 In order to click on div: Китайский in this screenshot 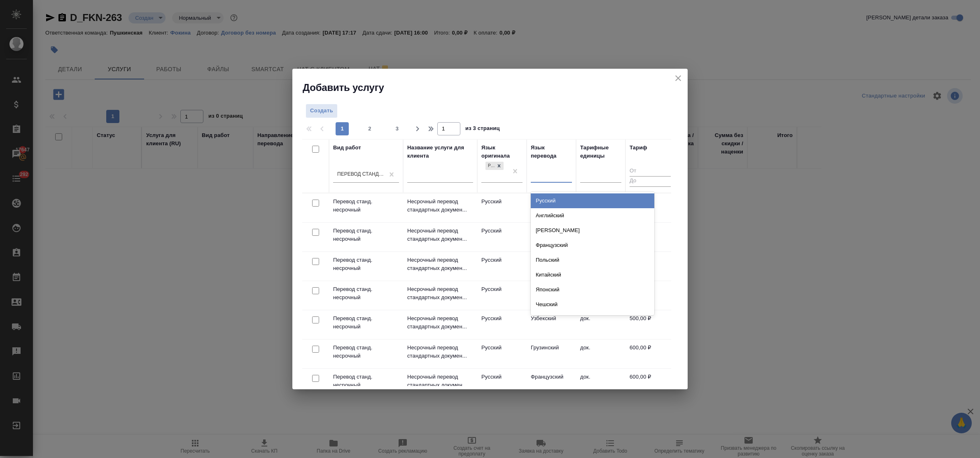, I will do `click(592, 275)`.